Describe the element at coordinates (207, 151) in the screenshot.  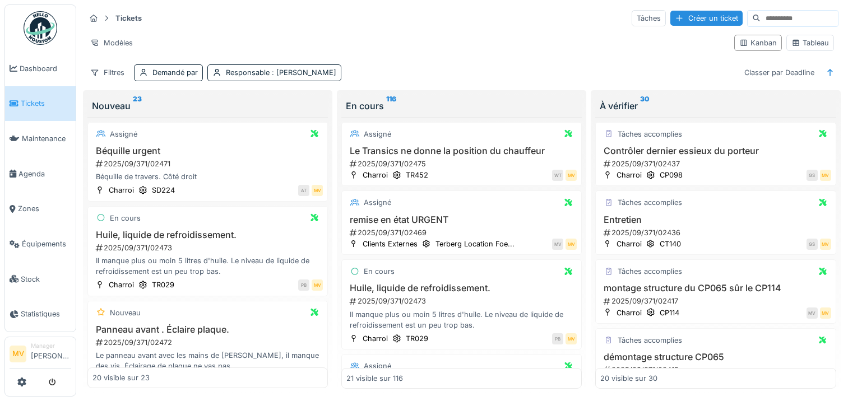
I see `h3: Béquille urgent` at that location.